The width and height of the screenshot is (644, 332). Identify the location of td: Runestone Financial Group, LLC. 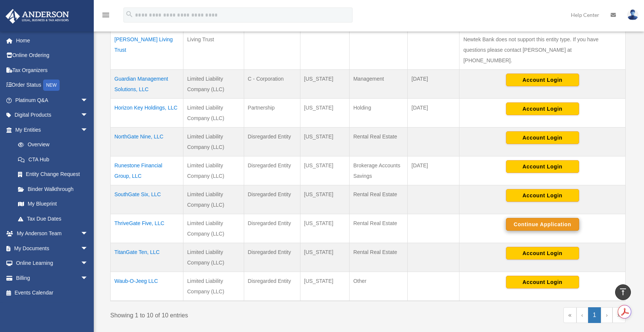
(147, 170).